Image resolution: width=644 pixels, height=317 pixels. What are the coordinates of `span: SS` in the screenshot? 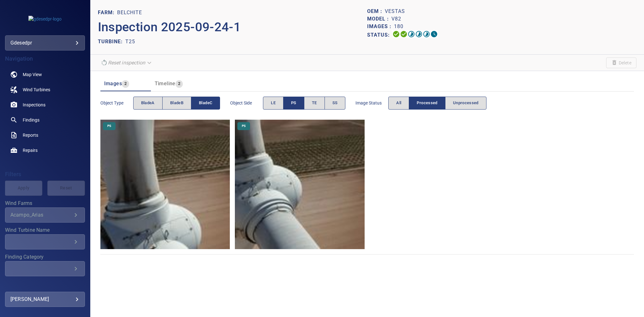 It's located at (335, 103).